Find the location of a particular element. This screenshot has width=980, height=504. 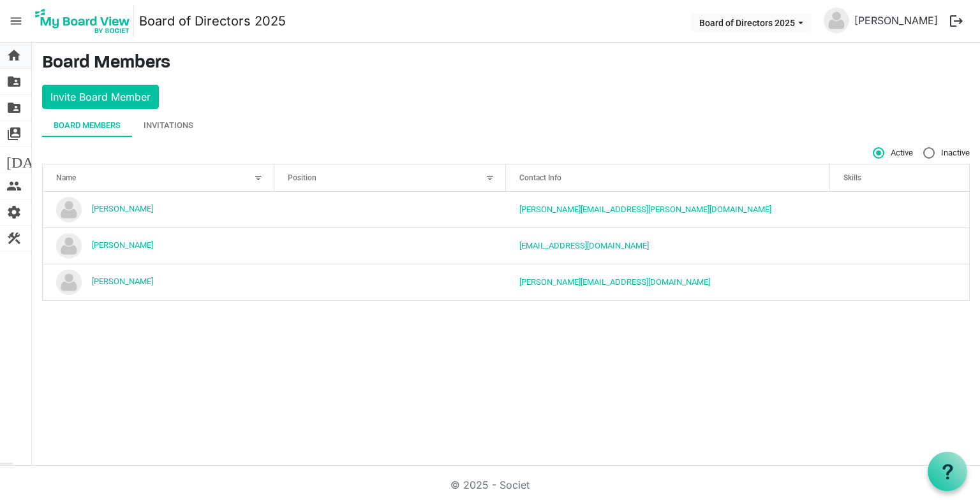

span: construction is located at coordinates (14, 238).